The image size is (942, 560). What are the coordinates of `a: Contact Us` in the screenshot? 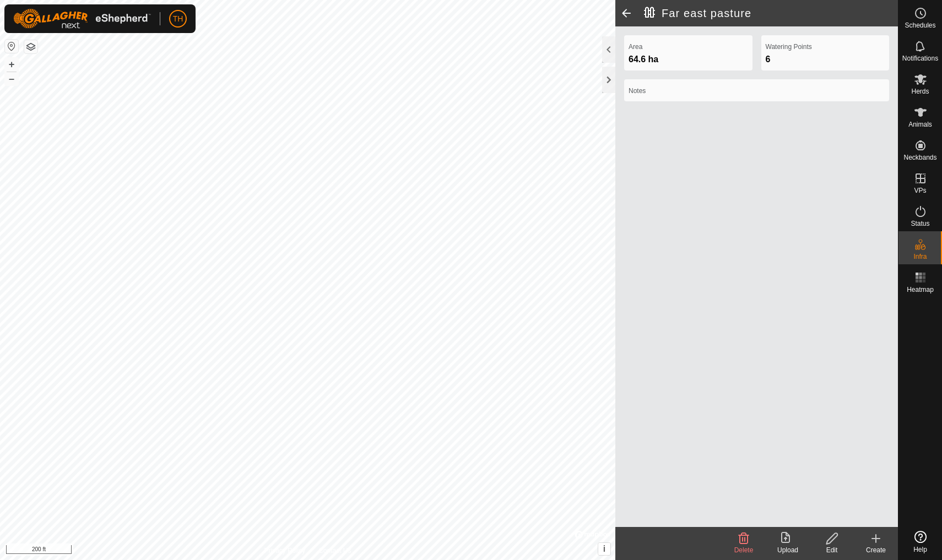 It's located at (335, 550).